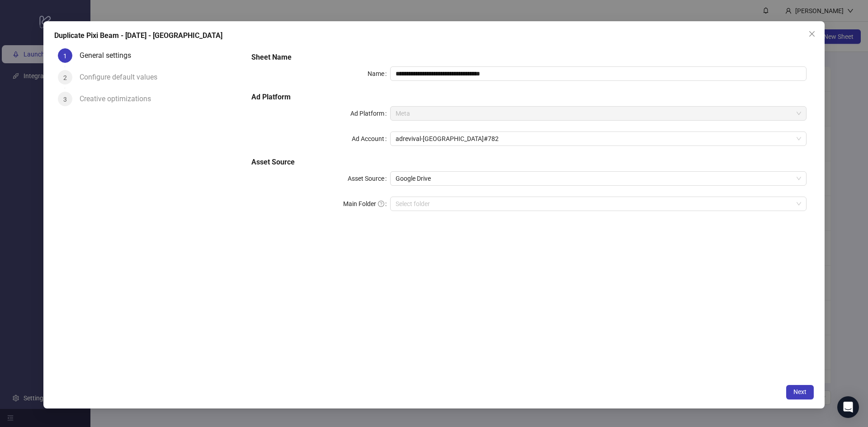 This screenshot has height=427, width=868. I want to click on span: question-circle, so click(381, 204).